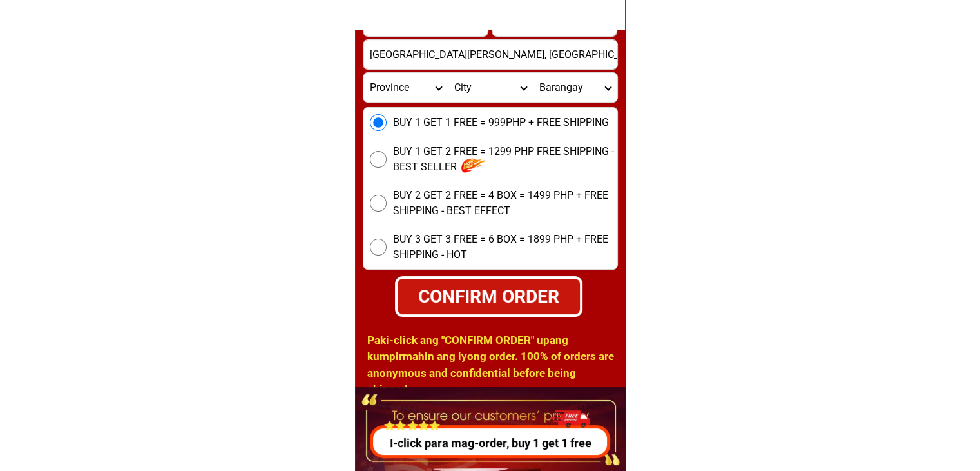 This screenshot has width=980, height=471. What do you see at coordinates (378, 123) in the screenshot?
I see `input: BUY 1 GET 1 FREE = 999PHP + FREE SHIPPING` at bounding box center [378, 123].